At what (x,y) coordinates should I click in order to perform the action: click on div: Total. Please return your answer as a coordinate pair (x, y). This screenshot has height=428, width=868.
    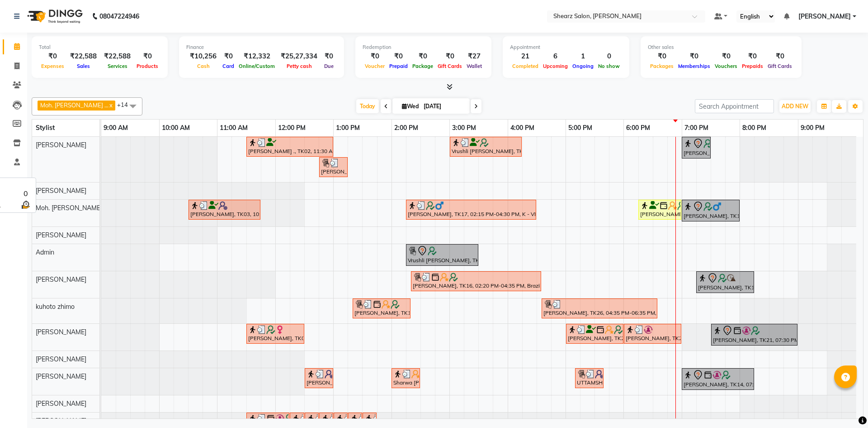
    Looking at the image, I should click on (99, 47).